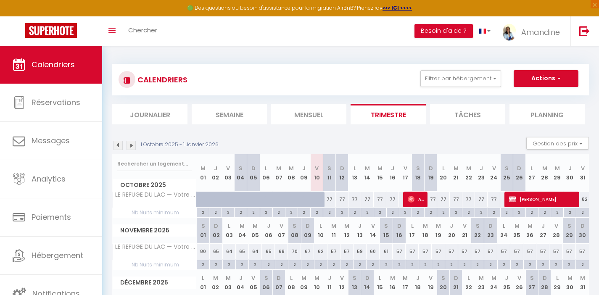  I want to click on div: 65, so click(216, 251).